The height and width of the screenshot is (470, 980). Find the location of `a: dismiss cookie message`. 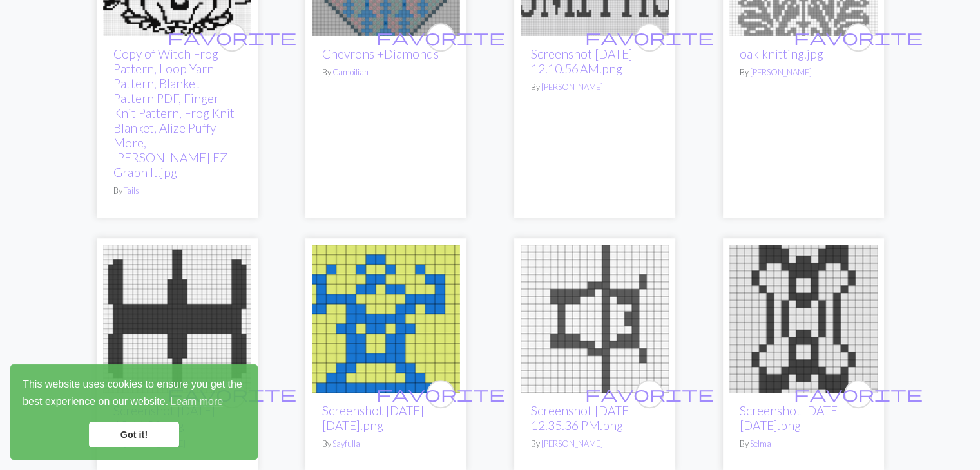

a: dismiss cookie message is located at coordinates (134, 435).